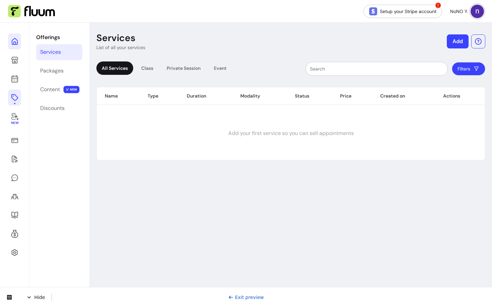 This screenshot has height=307, width=492. Describe the element at coordinates (291, 133) in the screenshot. I see `td: Add your first service so you can sell appointments` at that location.